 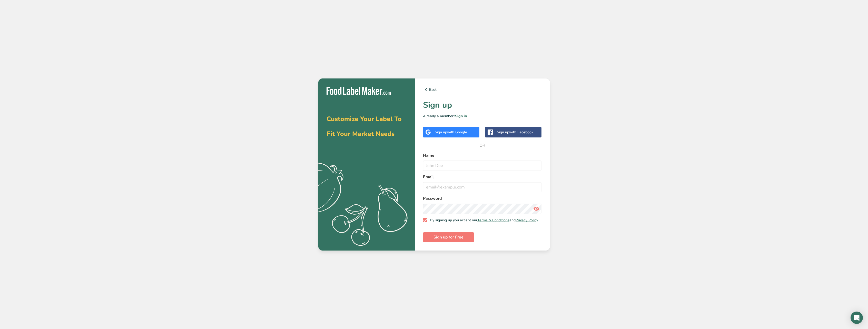 I want to click on span: Customize Your Label To Fit Your Market Needs, so click(x=364, y=127).